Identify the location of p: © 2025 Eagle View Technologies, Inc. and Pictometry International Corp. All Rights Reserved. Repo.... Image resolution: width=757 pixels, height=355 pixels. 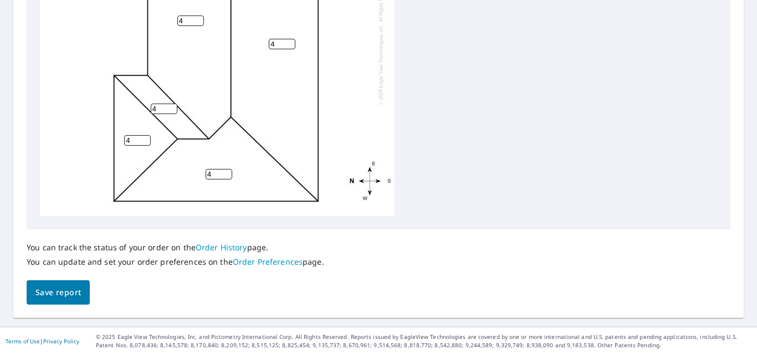
(424, 342).